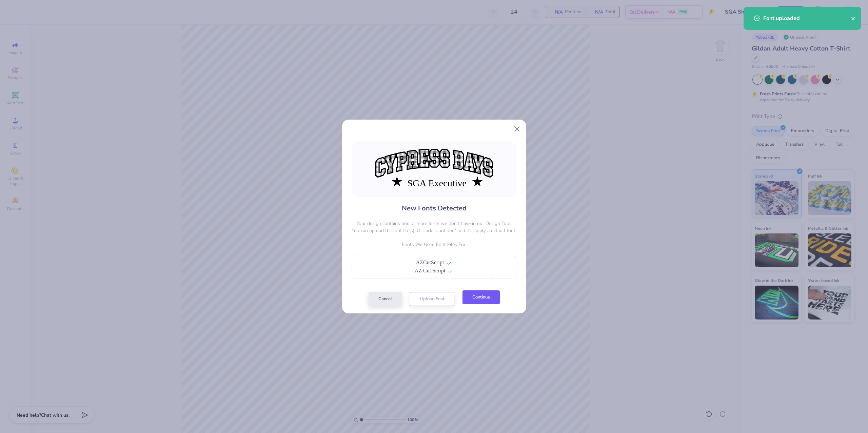  What do you see at coordinates (430, 262) in the screenshot?
I see `span: AZCutScript` at bounding box center [430, 262].